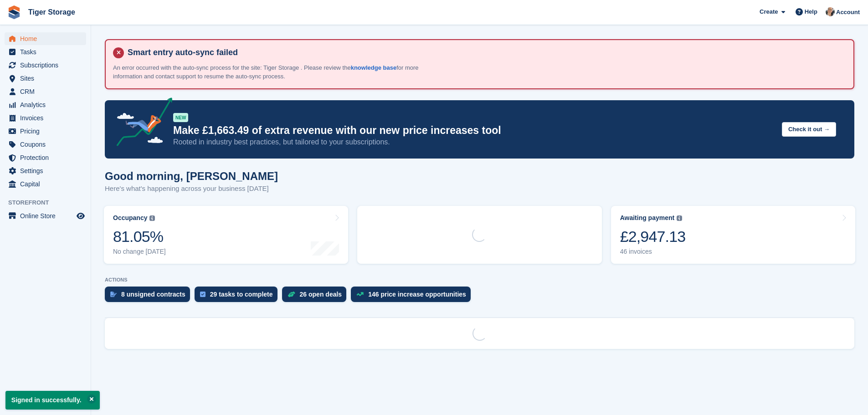 The width and height of the screenshot is (868, 415). I want to click on img: Becky Martin, so click(830, 12).